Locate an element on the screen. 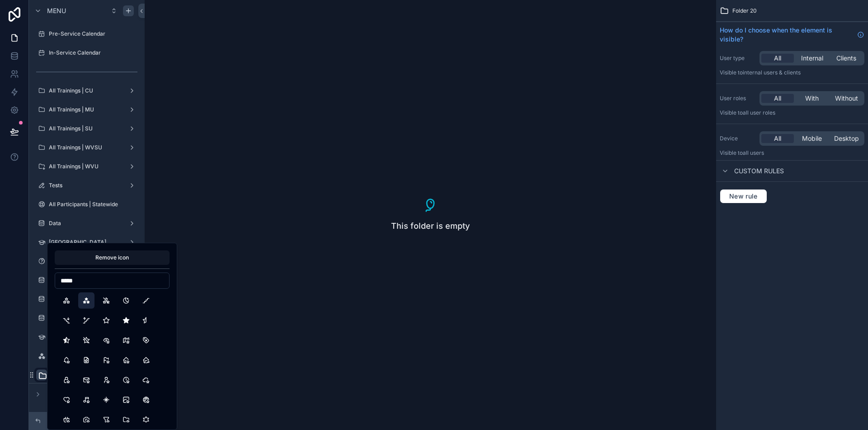  button: Star is located at coordinates (106, 321).